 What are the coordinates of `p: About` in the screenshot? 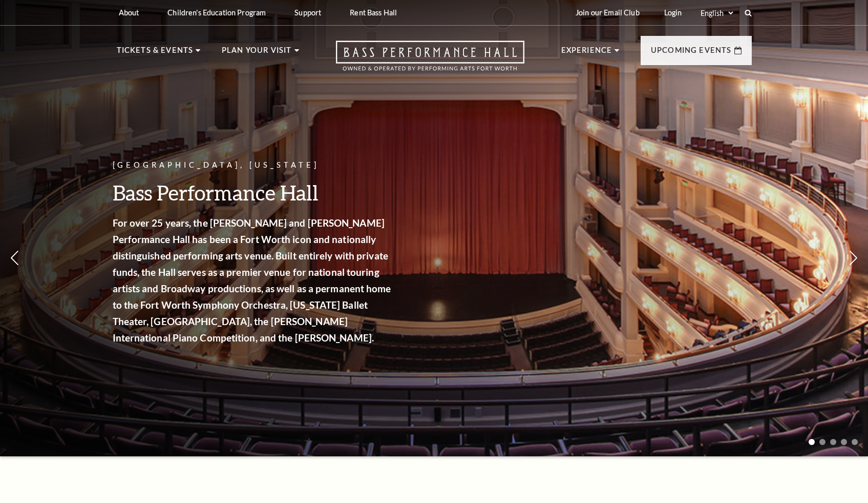 It's located at (129, 12).